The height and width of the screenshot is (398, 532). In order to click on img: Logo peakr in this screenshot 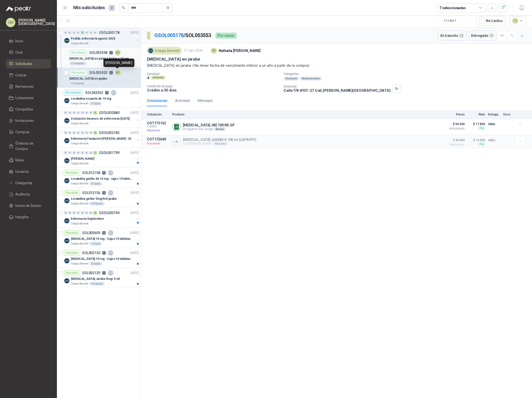, I will do `click(18, 9)`.